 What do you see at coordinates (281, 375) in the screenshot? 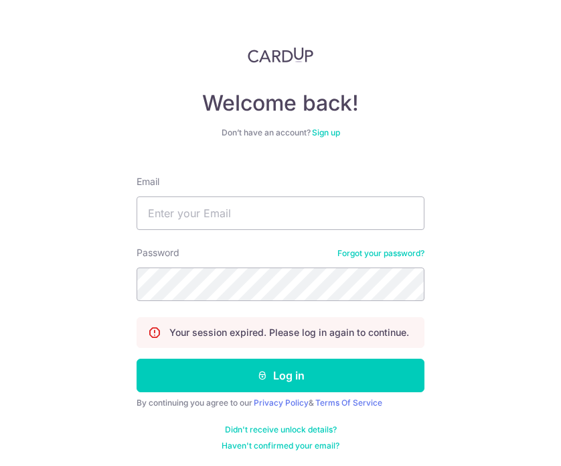
I see `button: Log in` at bounding box center [281, 375].